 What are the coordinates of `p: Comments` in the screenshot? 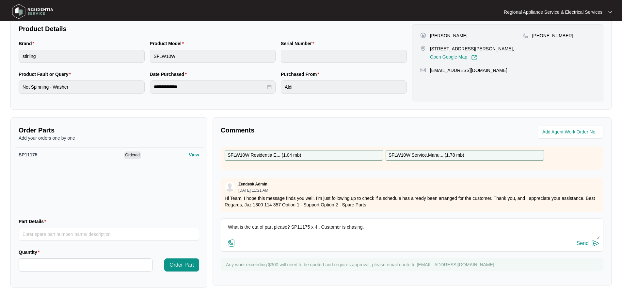 It's located at (314, 130).